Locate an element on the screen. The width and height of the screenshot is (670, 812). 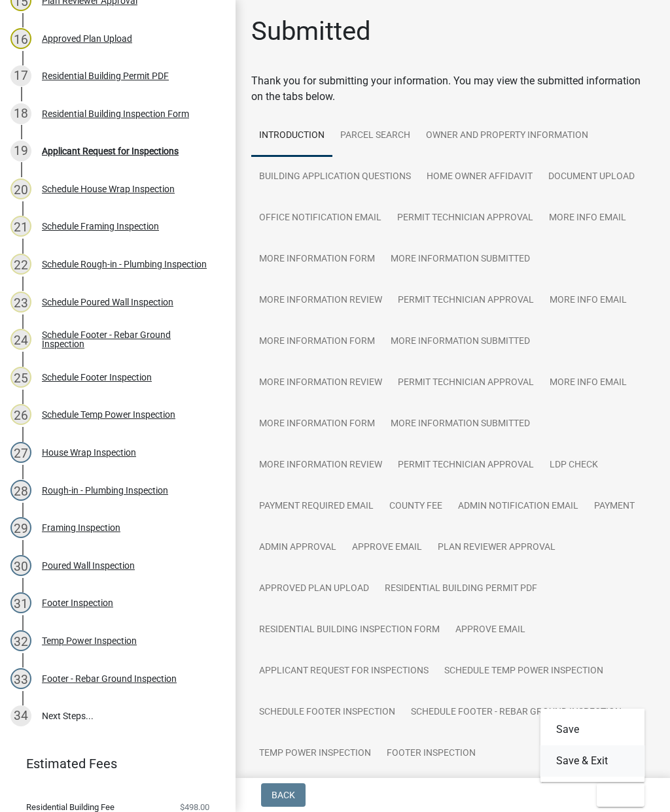
div: Rough-in - Plumbing Inspection is located at coordinates (105, 491).